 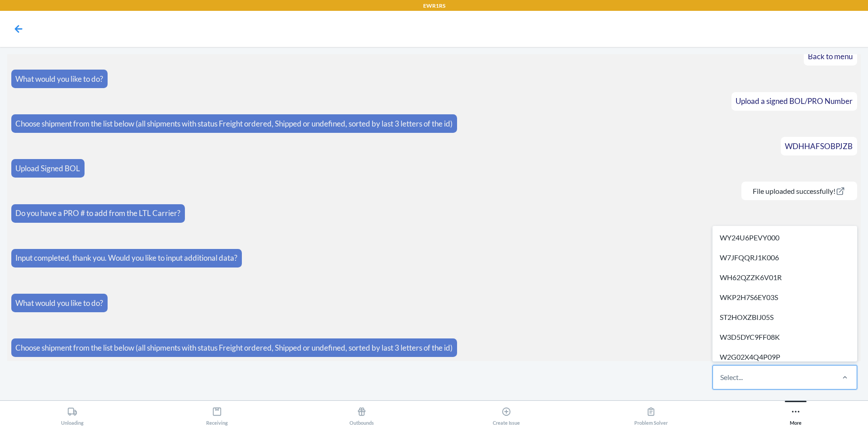 I want to click on div: W2G02X4Q4P09P, so click(x=785, y=357).